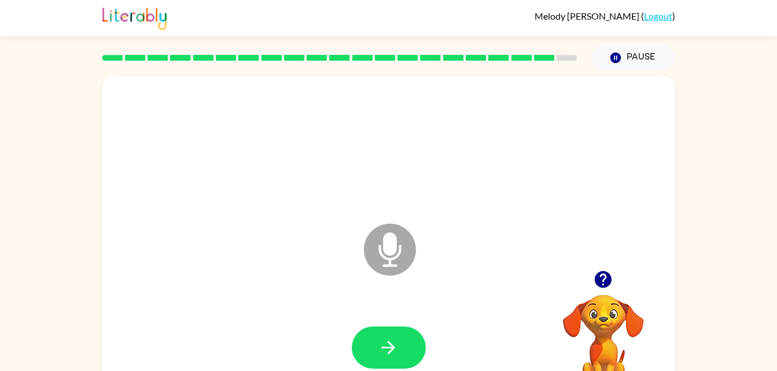  What do you see at coordinates (658, 16) in the screenshot?
I see `a: Logout` at bounding box center [658, 16].